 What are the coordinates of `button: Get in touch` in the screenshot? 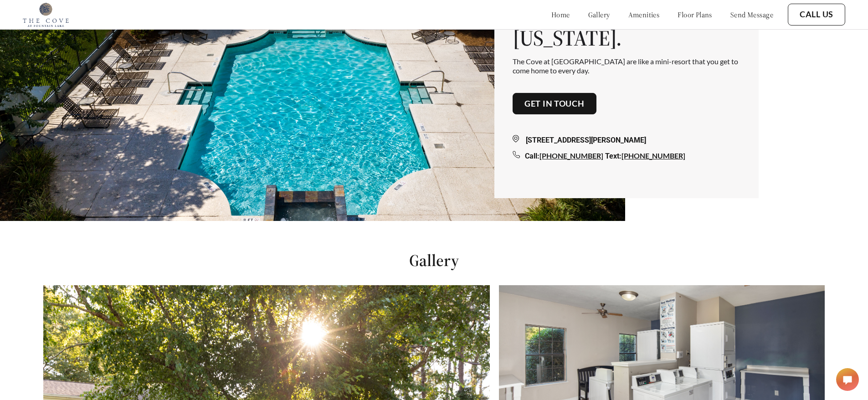 It's located at (555, 104).